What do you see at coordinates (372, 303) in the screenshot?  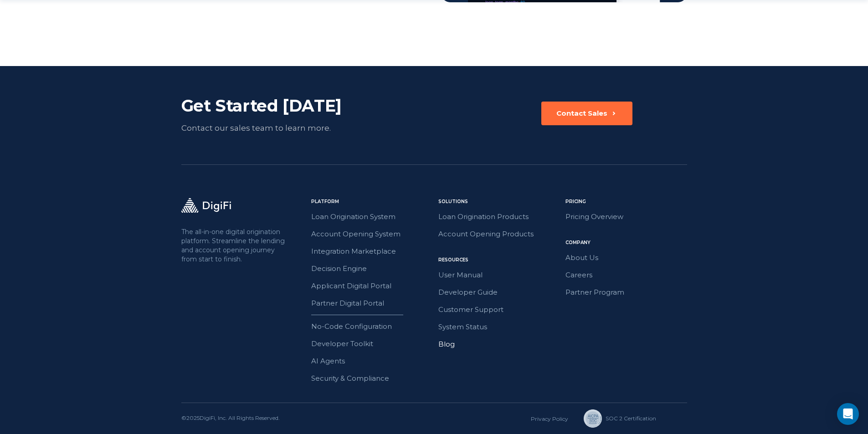 I see `a: Partner Digital Portal` at bounding box center [372, 303].